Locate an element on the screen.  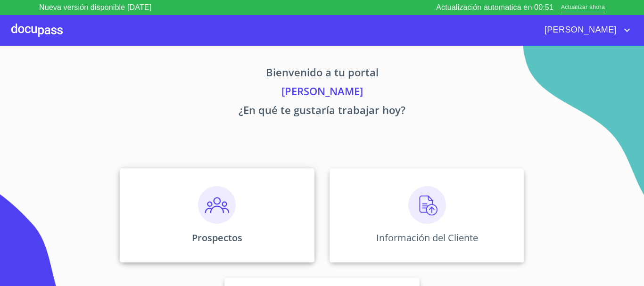
p: ¿En qué te gustaría trabajar hoy? is located at coordinates (322, 112).